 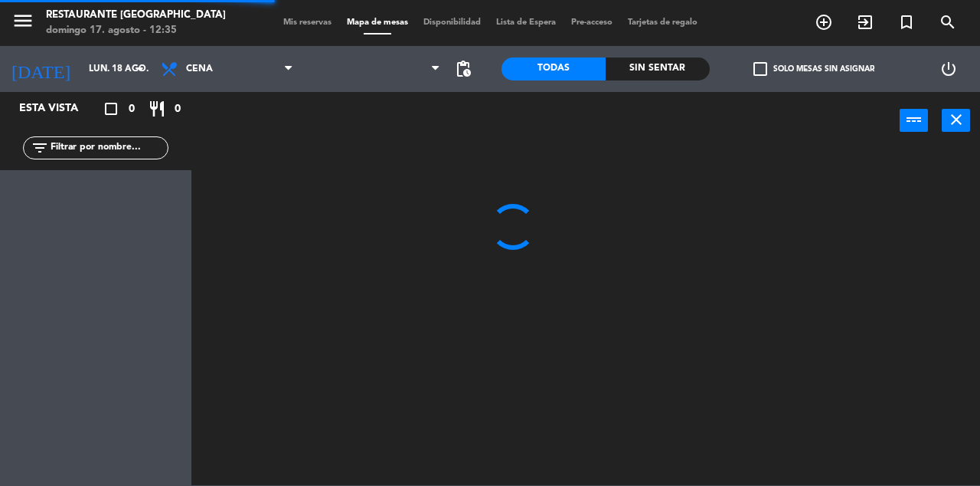 I want to click on label: Solo mesas sin asignar, so click(x=815, y=69).